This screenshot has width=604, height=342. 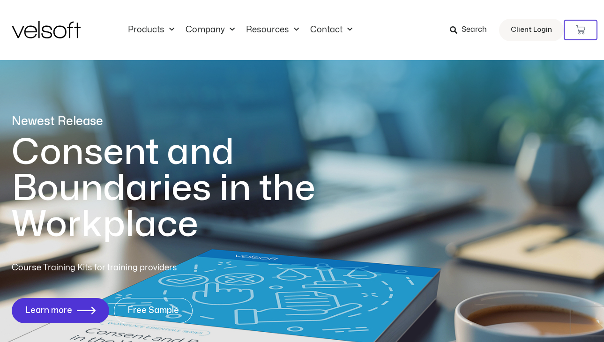 I want to click on a: Free Sample, so click(x=153, y=311).